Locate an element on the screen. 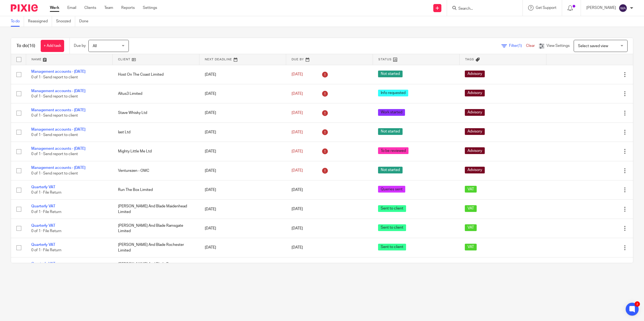 The image size is (644, 321). a: Email is located at coordinates (72, 8).